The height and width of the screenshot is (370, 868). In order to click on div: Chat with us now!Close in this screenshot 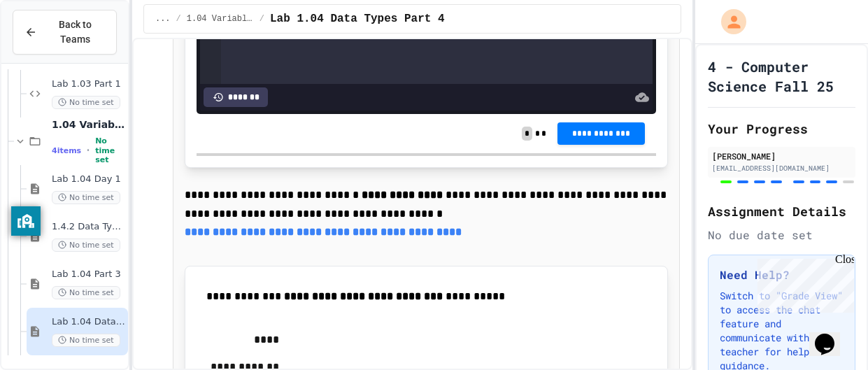, I will do `click(51, 47)`.